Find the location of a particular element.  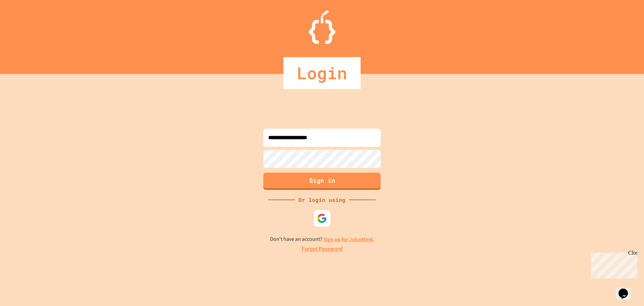

div: Login is located at coordinates (322, 73).